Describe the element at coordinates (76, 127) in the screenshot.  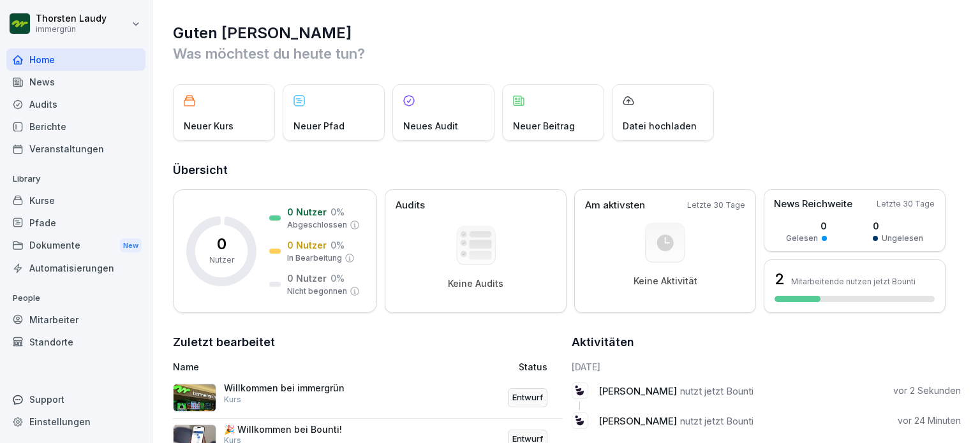
I see `div: Berichte` at that location.